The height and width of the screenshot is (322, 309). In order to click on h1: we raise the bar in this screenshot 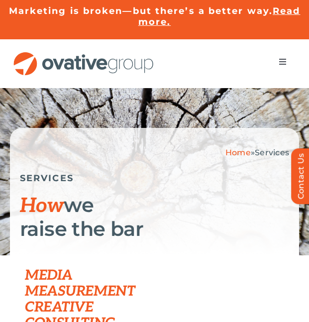, I will do `click(154, 217)`.